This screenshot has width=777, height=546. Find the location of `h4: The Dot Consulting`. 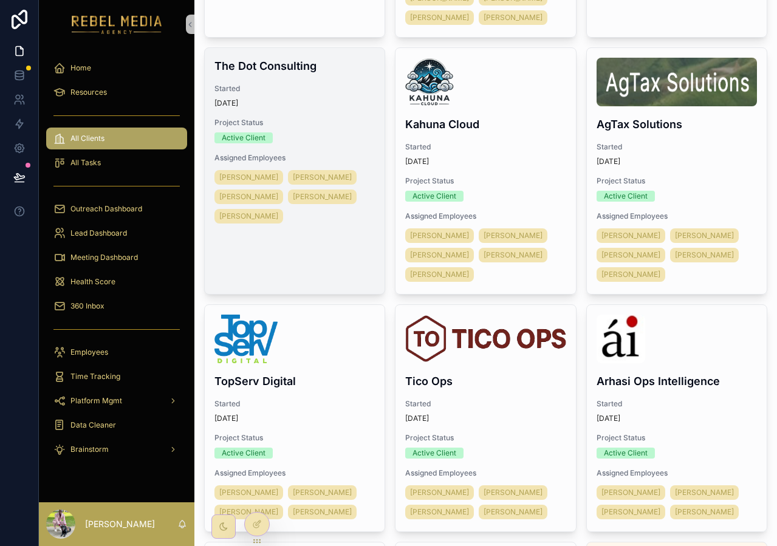

h4: The Dot Consulting is located at coordinates (295, 66).